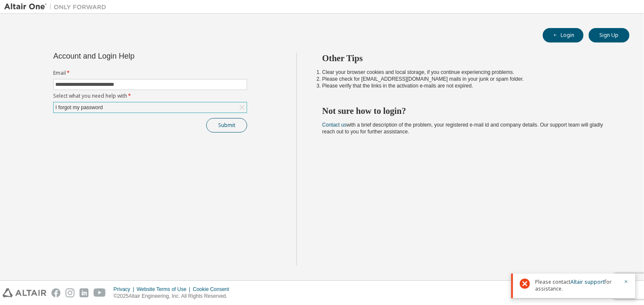  I want to click on img: facebook.svg, so click(56, 293).